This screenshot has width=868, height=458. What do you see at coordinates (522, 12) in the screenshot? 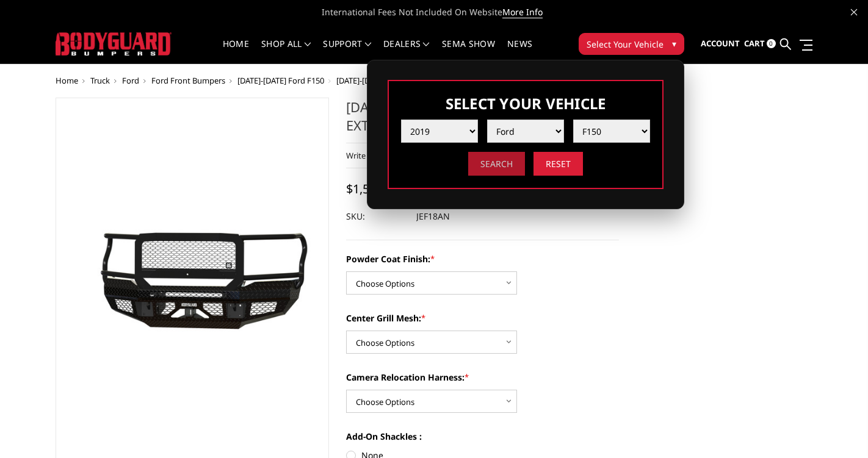
I see `a: More Info` at bounding box center [522, 12].